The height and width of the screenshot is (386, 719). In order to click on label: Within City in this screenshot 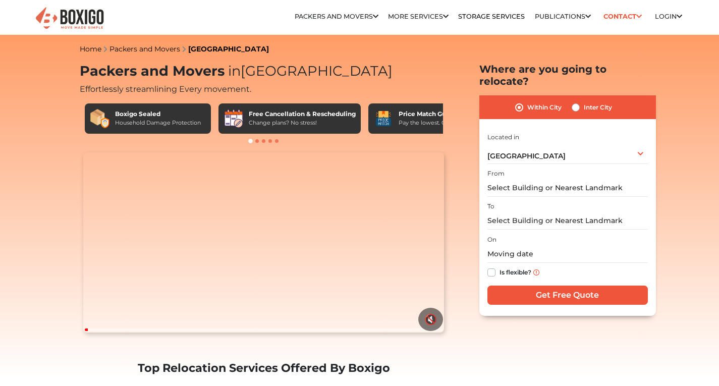, I will do `click(544, 107)`.